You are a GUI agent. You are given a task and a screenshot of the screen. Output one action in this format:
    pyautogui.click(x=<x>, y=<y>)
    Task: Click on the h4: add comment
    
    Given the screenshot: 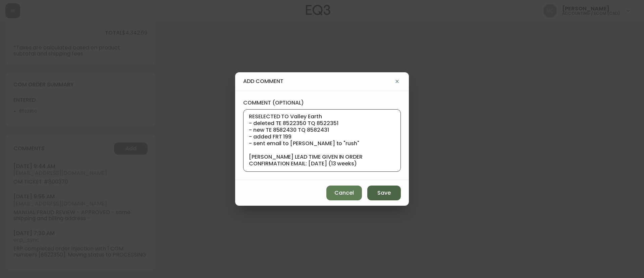 What is the action you would take?
    pyautogui.click(x=318, y=81)
    